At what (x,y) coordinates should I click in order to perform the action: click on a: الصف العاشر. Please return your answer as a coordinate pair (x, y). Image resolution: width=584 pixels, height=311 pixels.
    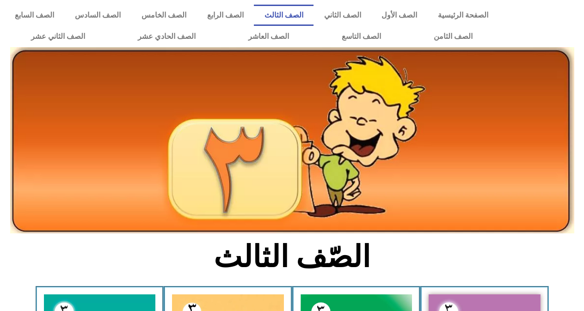
    Looking at the image, I should click on (269, 37).